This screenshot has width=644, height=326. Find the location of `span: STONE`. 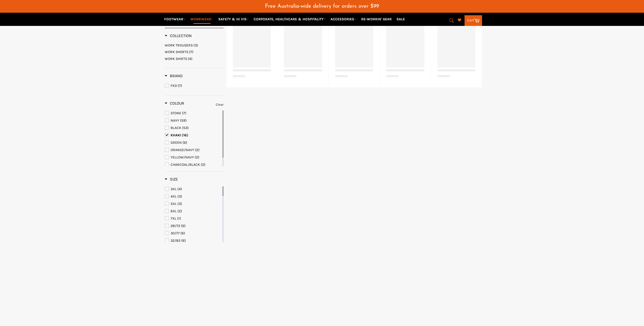

span: STONE is located at coordinates (176, 113).